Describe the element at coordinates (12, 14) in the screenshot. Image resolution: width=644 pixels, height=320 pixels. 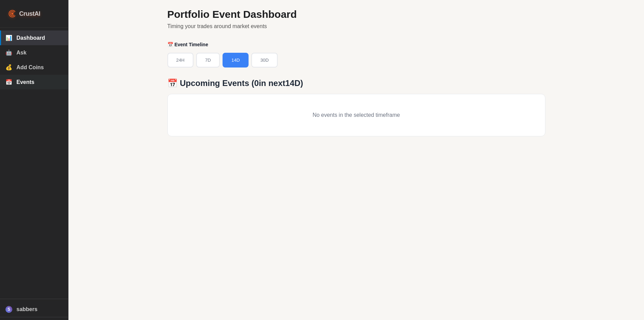
I see `img: CrustAI` at that location.